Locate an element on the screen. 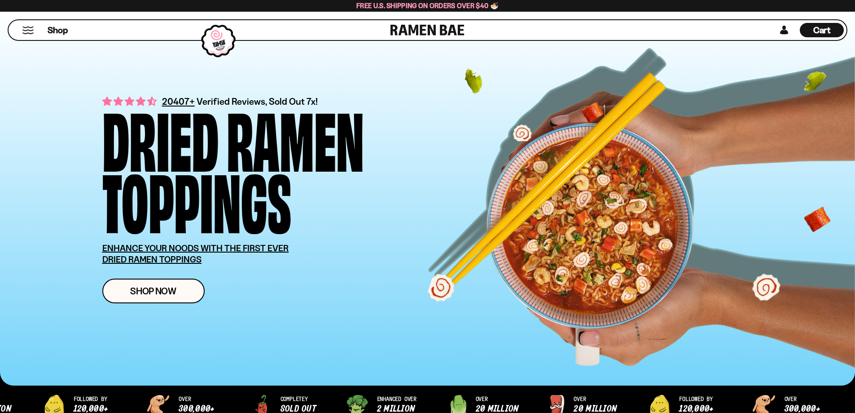 This screenshot has width=855, height=413. div: Dried is located at coordinates (160, 136).